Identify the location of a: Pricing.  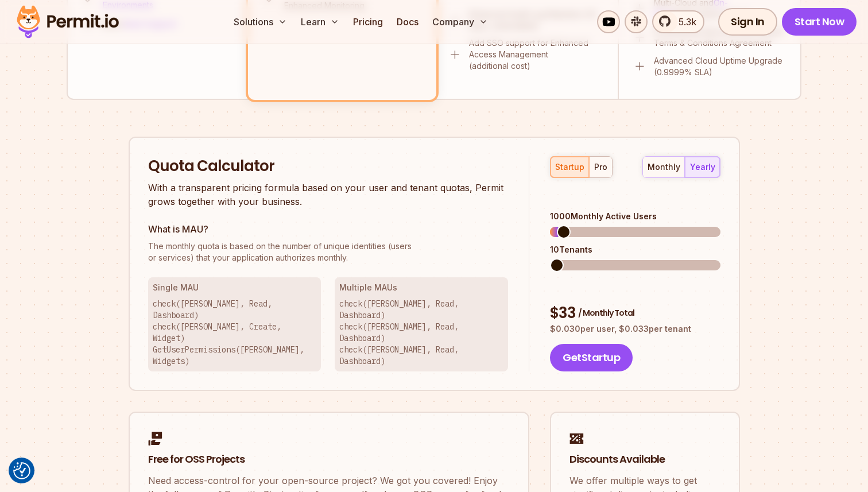
(368, 22).